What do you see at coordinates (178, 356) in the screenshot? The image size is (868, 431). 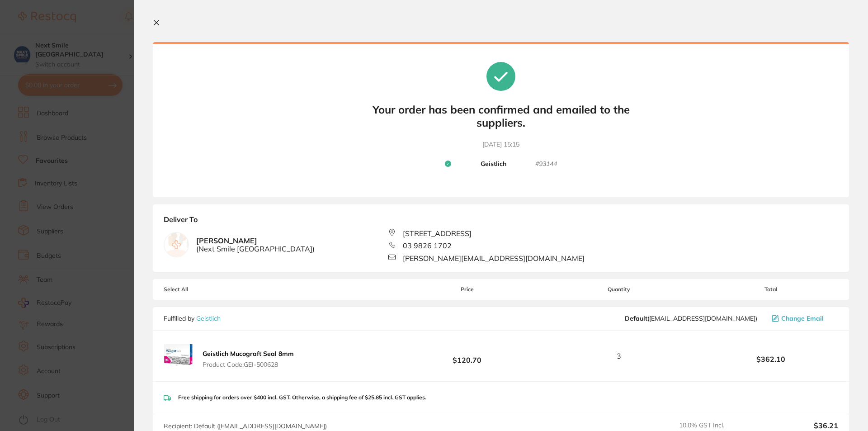 I see `img: czQ4anQ3MQ` at bounding box center [178, 356].